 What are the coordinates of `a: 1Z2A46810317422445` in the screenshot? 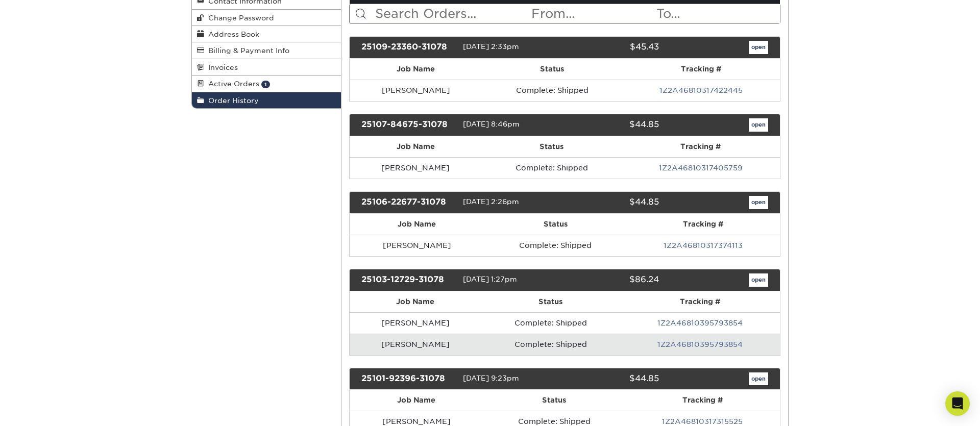 It's located at (701, 91).